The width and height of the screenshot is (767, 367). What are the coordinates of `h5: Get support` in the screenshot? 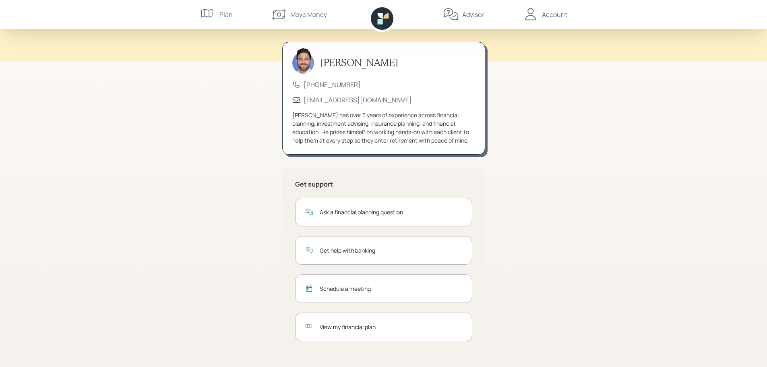 It's located at (384, 184).